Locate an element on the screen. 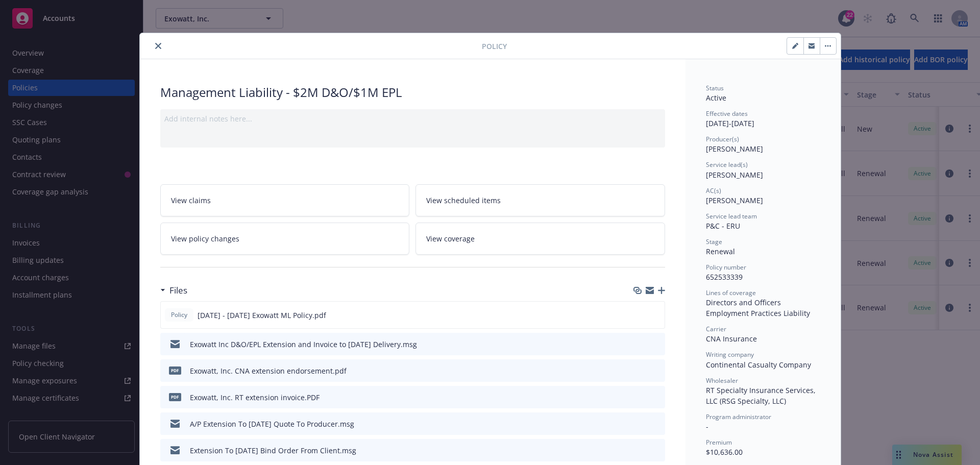 This screenshot has height=465, width=980. span: Active is located at coordinates (716, 98).